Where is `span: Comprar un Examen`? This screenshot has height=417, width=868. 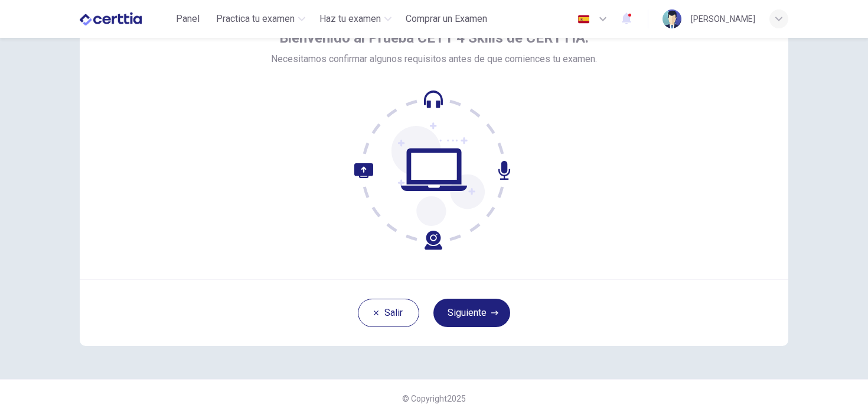 span: Comprar un Examen is located at coordinates (446, 19).